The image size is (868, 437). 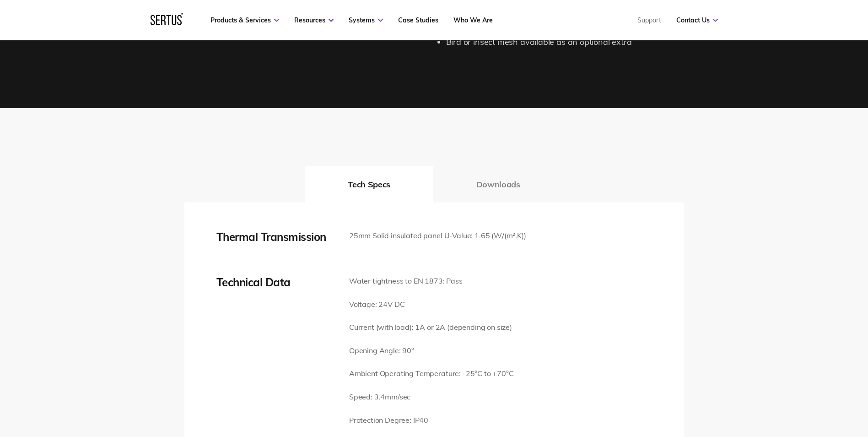 I want to click on a: Who We Are, so click(x=473, y=20).